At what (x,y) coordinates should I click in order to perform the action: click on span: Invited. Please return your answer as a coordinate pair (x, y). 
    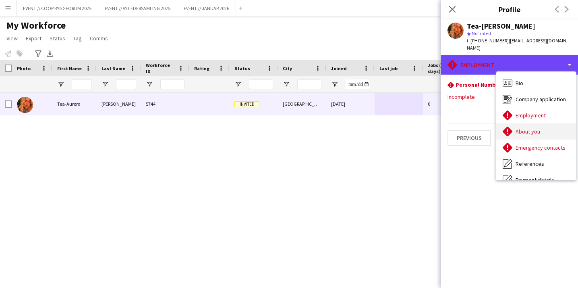
    Looking at the image, I should click on (247, 104).